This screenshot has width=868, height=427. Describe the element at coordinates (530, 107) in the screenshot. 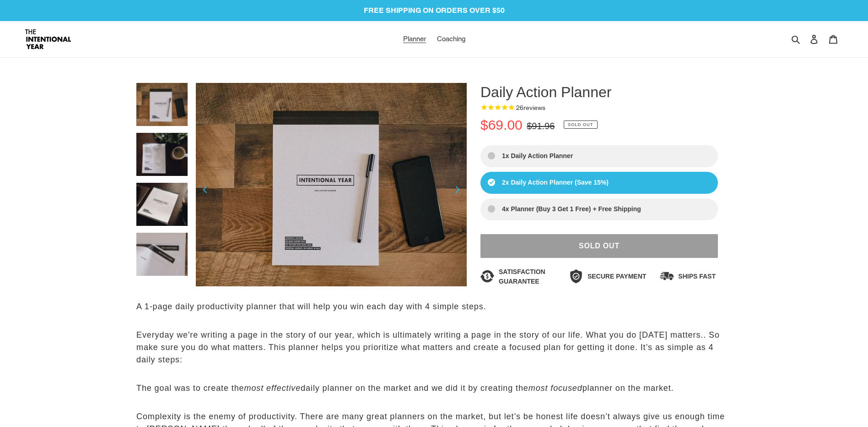

I see `span: 26 reviews` at that location.